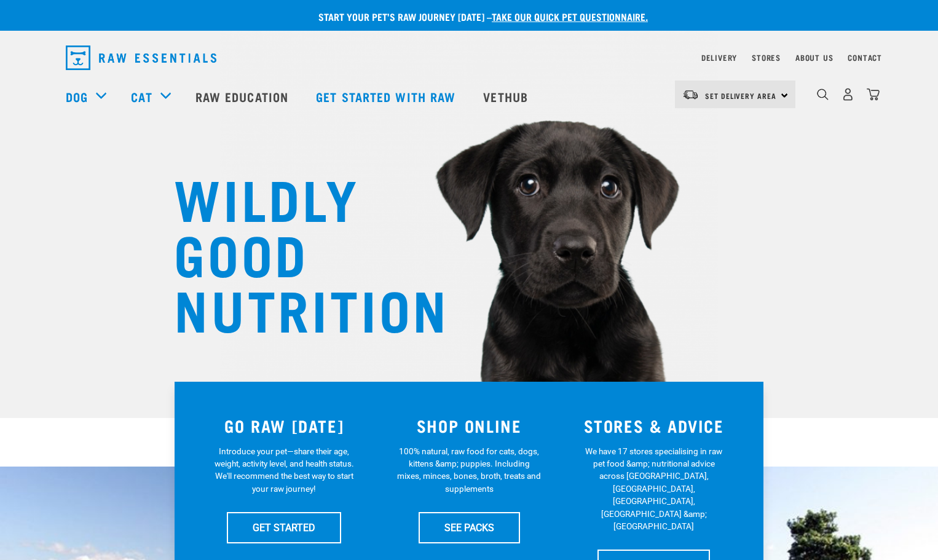 The width and height of the screenshot is (938, 560). I want to click on a: Dog, so click(77, 96).